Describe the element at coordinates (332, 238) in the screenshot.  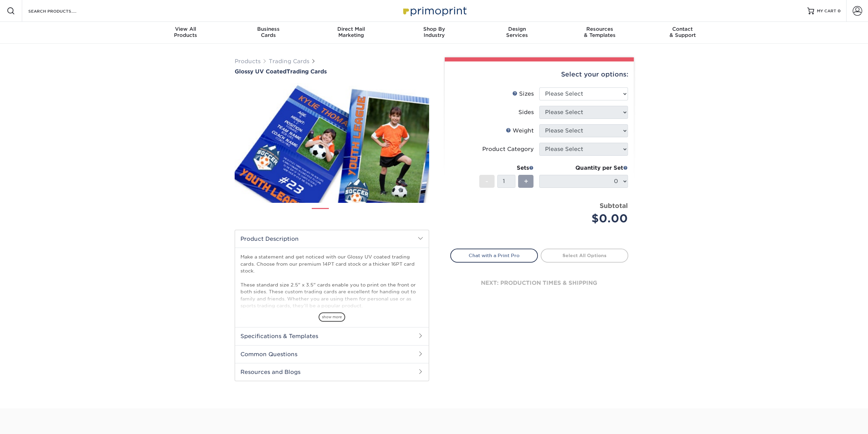
I see `h2: Product Description` at that location.